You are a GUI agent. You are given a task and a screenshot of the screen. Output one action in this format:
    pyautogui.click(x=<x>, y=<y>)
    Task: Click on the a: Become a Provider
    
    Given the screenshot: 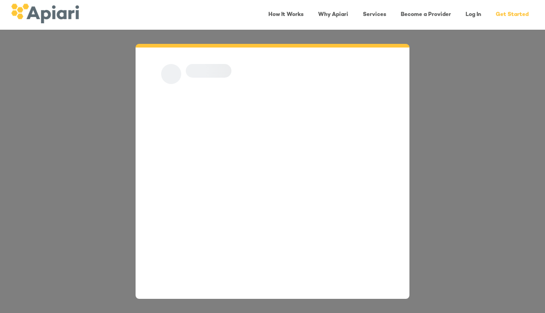 What is the action you would take?
    pyautogui.click(x=426, y=15)
    